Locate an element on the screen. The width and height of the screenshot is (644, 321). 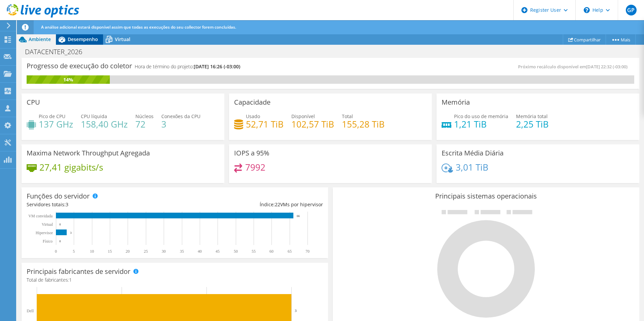
text: 25 is located at coordinates (146, 251).